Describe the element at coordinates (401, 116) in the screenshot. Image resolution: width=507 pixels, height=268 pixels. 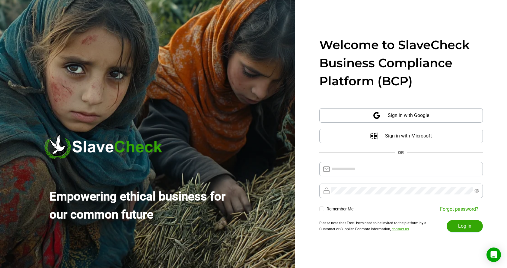
I see `button: Sign in with Google` at that location.